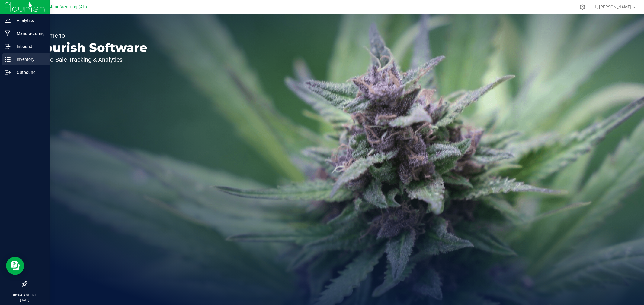  I want to click on p: Manufacturing, so click(28, 33).